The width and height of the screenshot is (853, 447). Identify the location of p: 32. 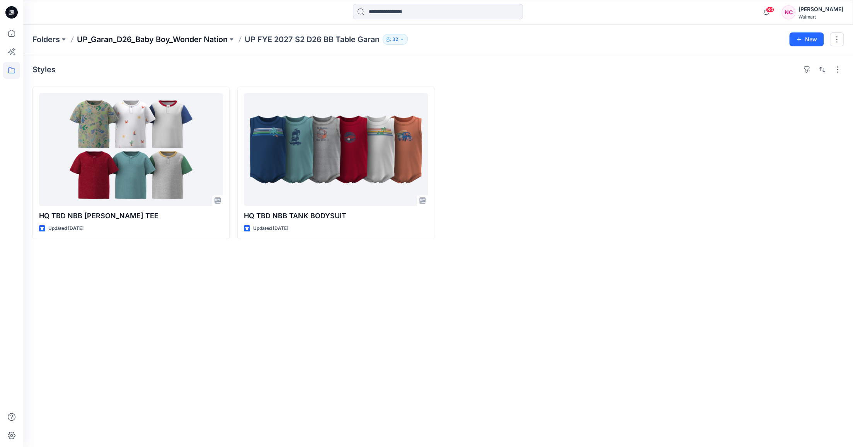
(395, 39).